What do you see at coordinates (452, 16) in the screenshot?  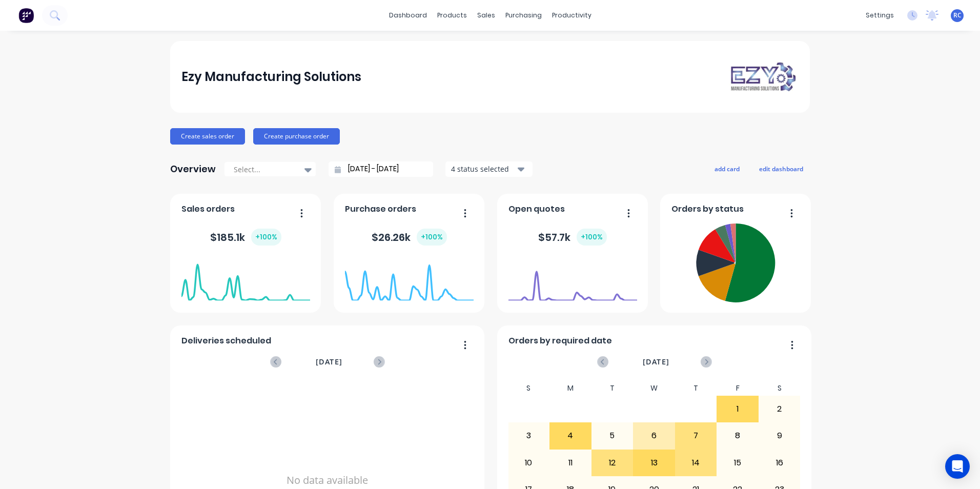 I see `div: products` at bounding box center [452, 16].